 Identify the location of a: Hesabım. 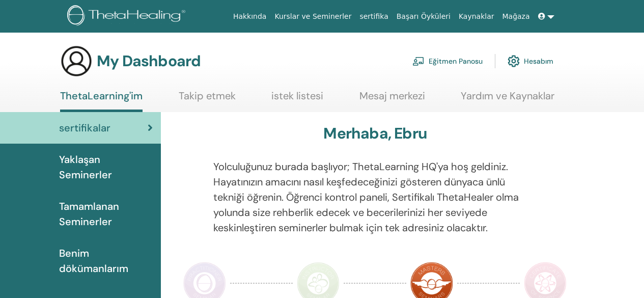
(530, 61).